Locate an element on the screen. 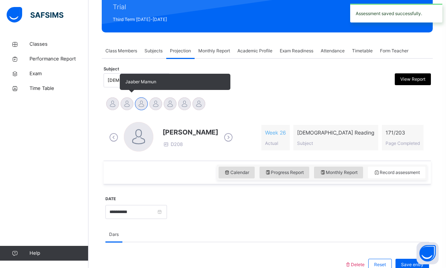  span: Subjects is located at coordinates (153, 51).